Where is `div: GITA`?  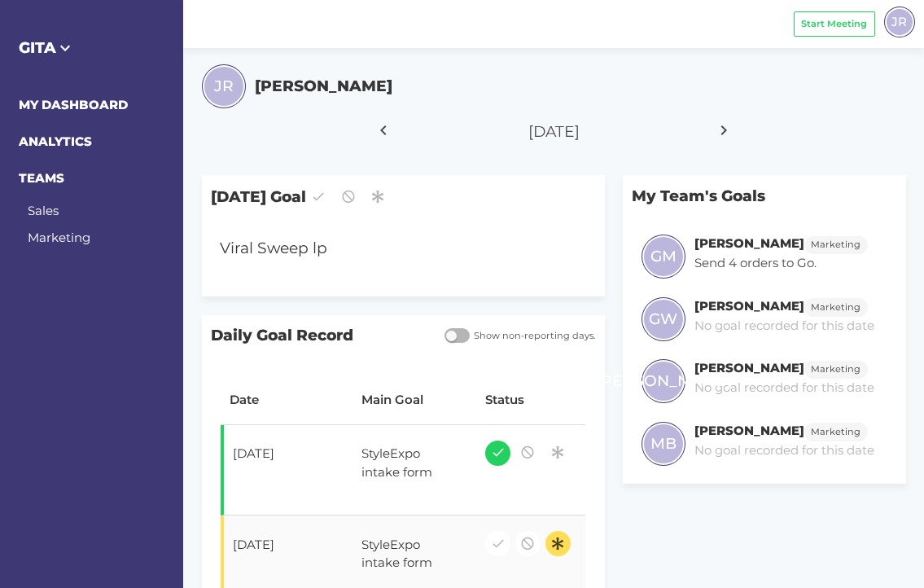 div: GITA is located at coordinates (92, 48).